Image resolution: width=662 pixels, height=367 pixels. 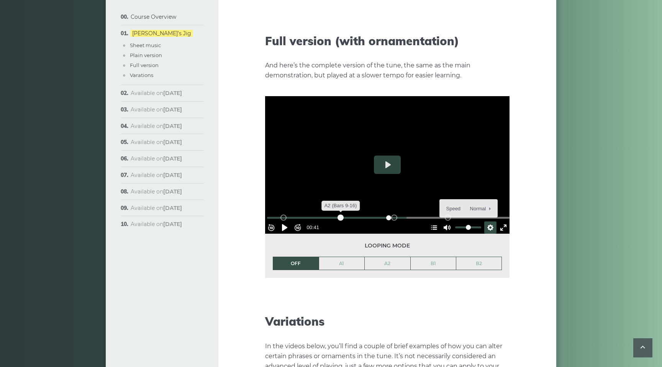 What do you see at coordinates (479, 263) in the screenshot?
I see `a: B2` at bounding box center [479, 263].